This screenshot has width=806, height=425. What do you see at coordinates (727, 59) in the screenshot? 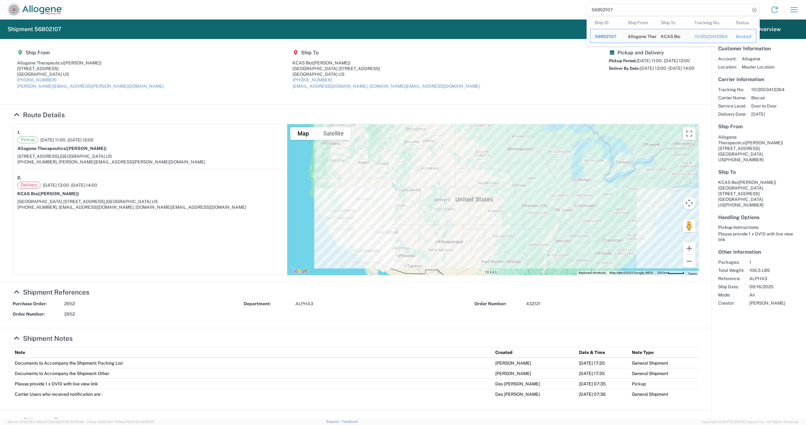
I see `span: Account:` at bounding box center [727, 59].